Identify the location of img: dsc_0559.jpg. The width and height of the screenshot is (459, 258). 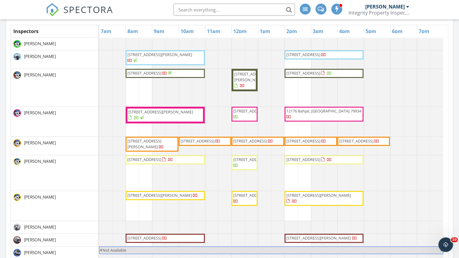
(17, 162).